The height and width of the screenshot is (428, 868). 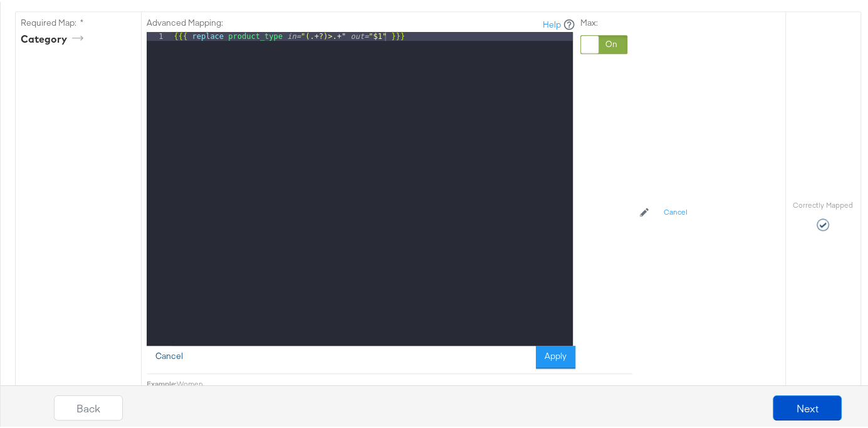 What do you see at coordinates (555, 355) in the screenshot?
I see `button: Apply` at bounding box center [555, 355].